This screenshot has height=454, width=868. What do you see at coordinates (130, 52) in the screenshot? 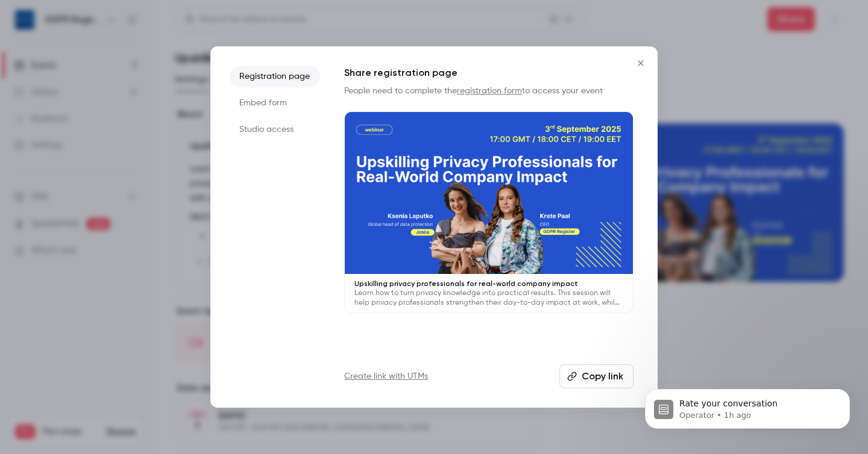
I see `p: Message from Operator, sent 1h ago` at bounding box center [130, 52].